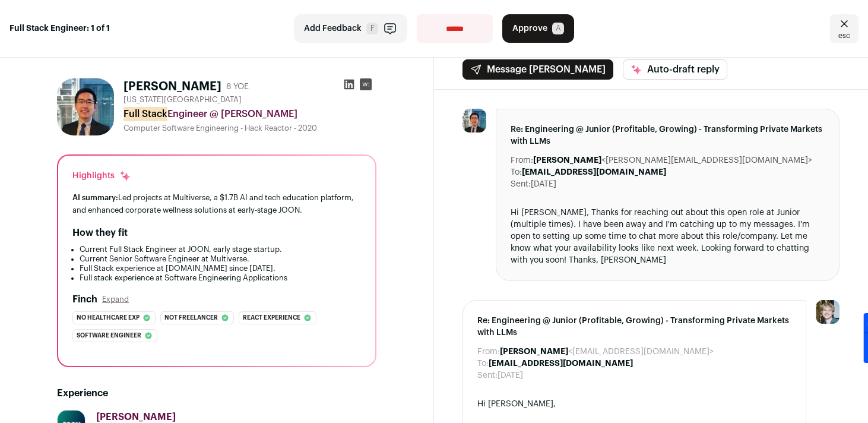 The image size is (868, 423). Describe the element at coordinates (220, 249) in the screenshot. I see `li: Current Full Stack Engineer at JOON, early stage startup.` at that location.